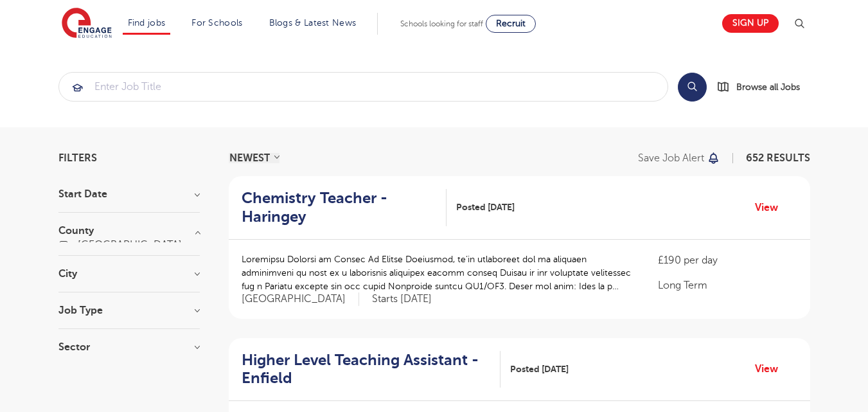  I want to click on h3: City, so click(129, 274).